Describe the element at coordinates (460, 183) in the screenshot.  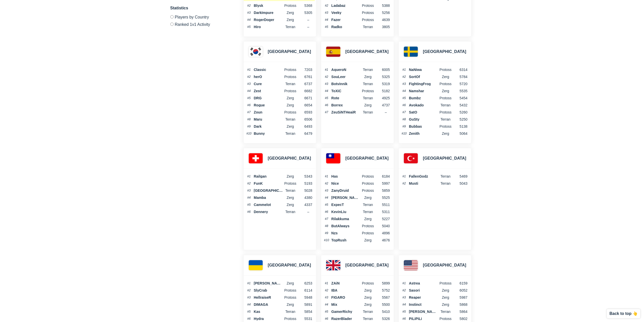
I see `span: 5043` at that location.